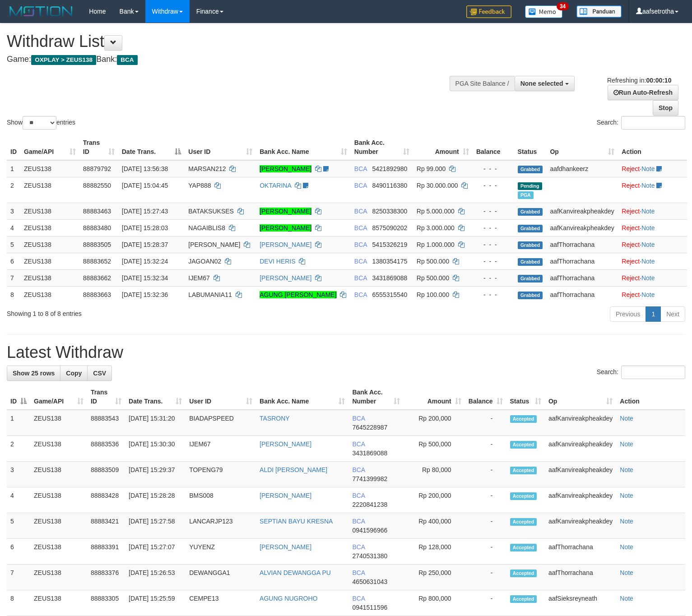 The height and width of the screenshot is (616, 692). Describe the element at coordinates (437, 185) in the screenshot. I see `span: Rp 30.000.000` at that location.